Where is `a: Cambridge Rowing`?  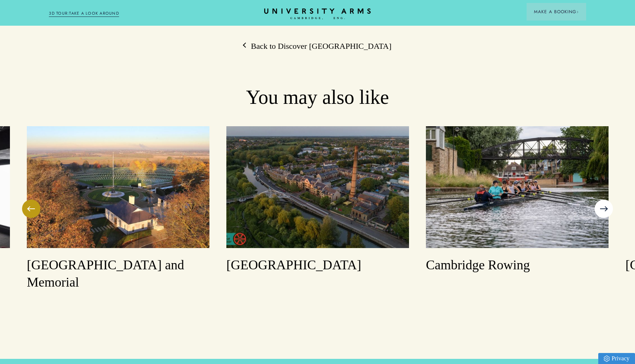 a: Cambridge Rowing is located at coordinates (517, 200).